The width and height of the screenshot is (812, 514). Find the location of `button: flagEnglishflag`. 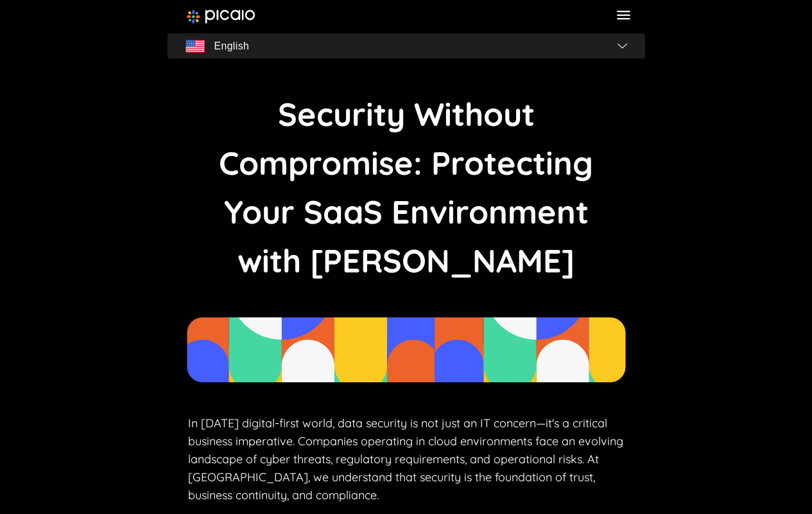

button: flagEnglishflag is located at coordinates (406, 46).